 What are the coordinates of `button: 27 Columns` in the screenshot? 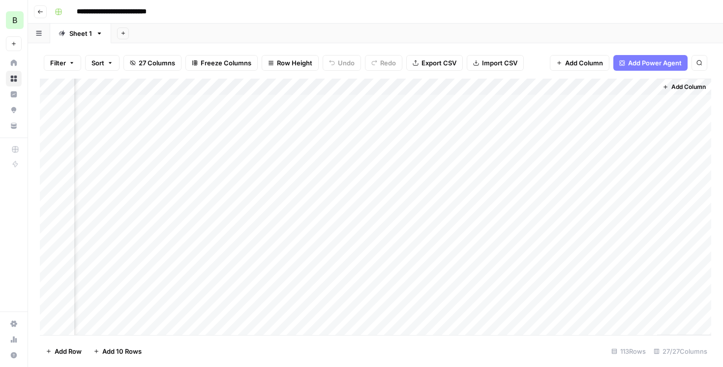 It's located at (153, 63).